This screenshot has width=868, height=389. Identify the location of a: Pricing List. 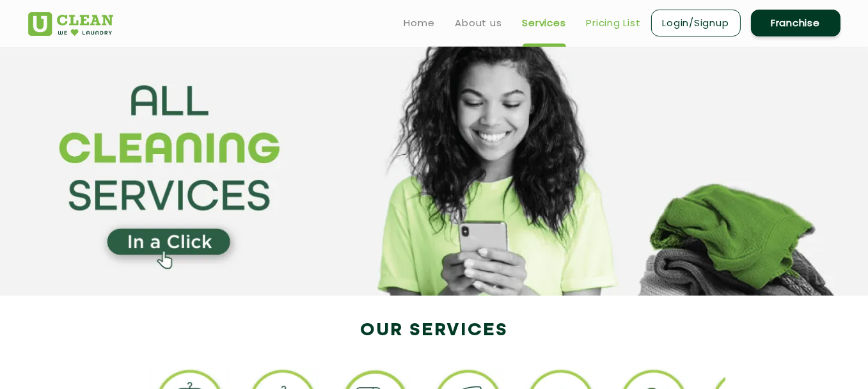
(613, 23).